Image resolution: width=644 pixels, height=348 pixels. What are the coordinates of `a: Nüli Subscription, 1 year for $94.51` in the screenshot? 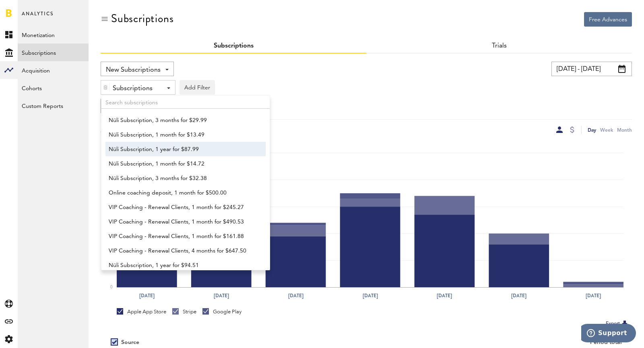 It's located at (182, 265).